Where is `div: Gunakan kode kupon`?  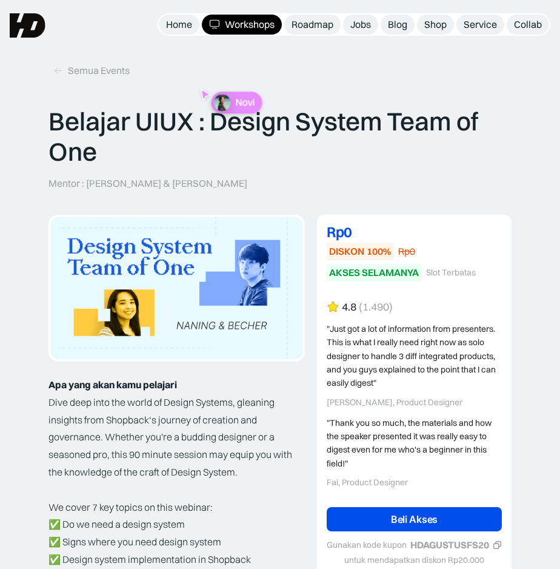 div: Gunakan kode kupon is located at coordinates (367, 544).